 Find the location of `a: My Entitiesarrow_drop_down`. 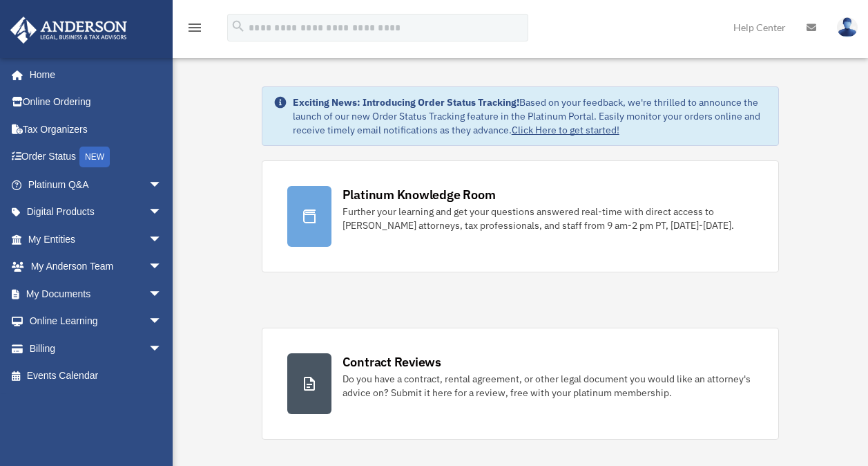

a: My Entitiesarrow_drop_down is located at coordinates (96, 239).